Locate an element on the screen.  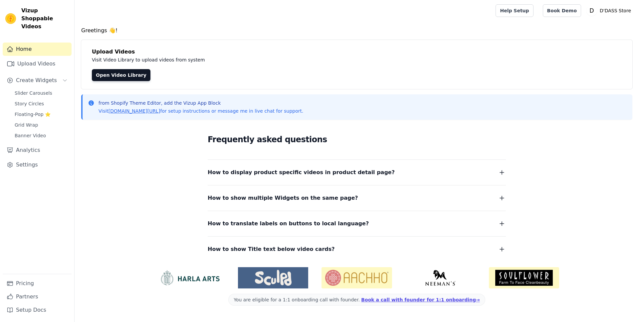
a: Home is located at coordinates (37, 49).